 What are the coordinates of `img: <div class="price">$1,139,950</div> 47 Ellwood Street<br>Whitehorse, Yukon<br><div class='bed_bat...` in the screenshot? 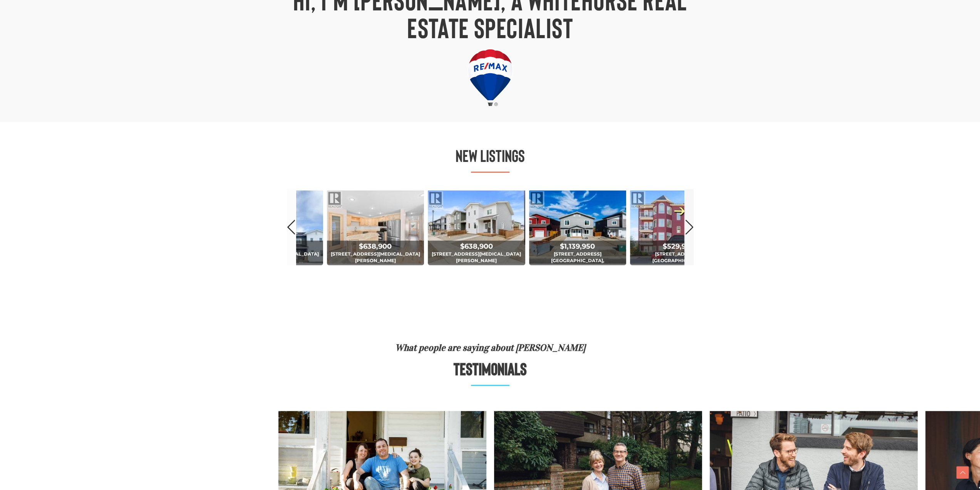 It's located at (578, 226).